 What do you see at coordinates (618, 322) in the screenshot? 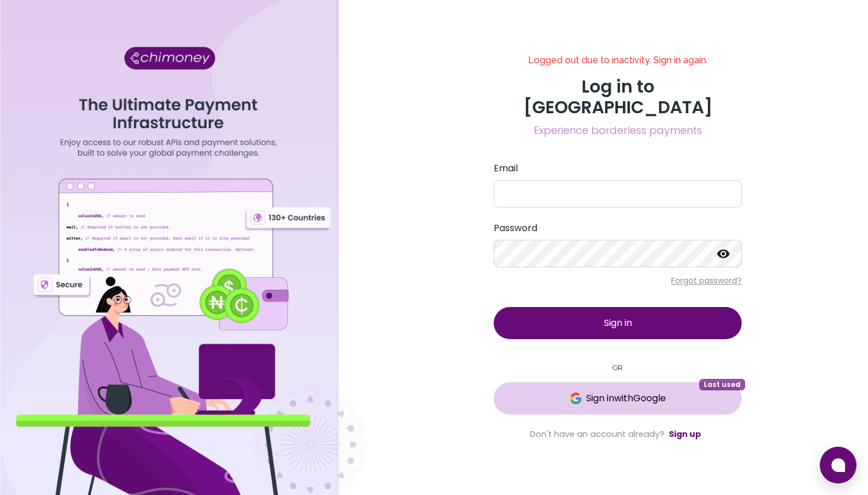
I see `span: Sign in` at bounding box center [618, 322].